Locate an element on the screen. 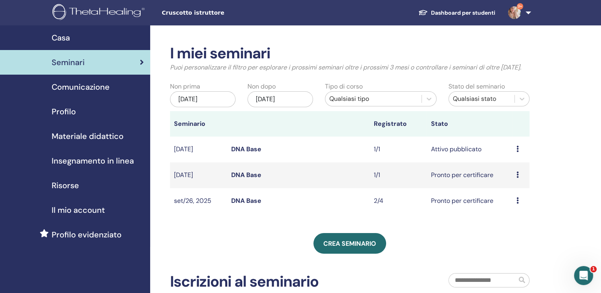 The image size is (601, 293). img: default.png is located at coordinates (514, 13).